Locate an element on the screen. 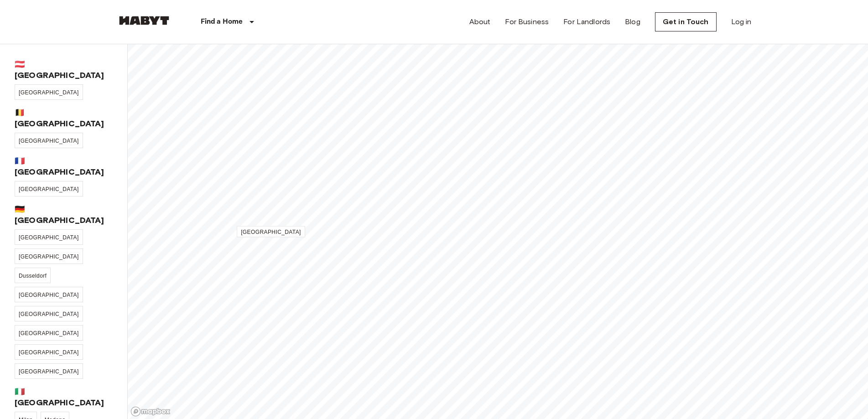 The height and width of the screenshot is (419, 868). a: About is located at coordinates (480, 22).